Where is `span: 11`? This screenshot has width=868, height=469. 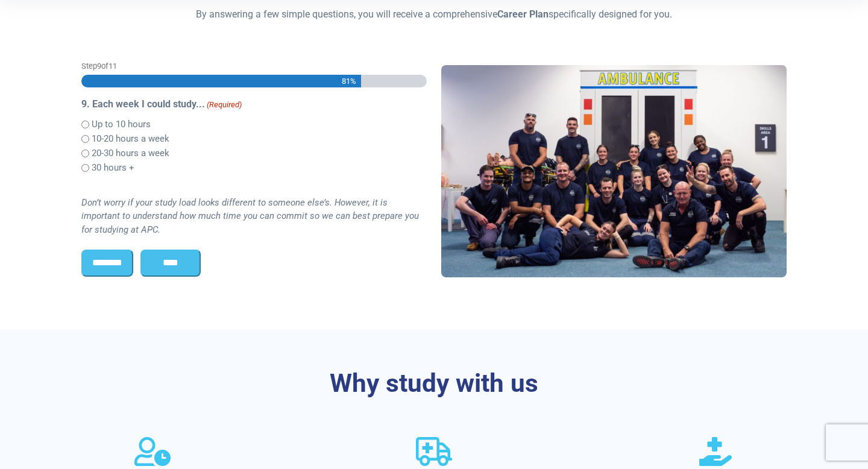 span: 11 is located at coordinates (113, 66).